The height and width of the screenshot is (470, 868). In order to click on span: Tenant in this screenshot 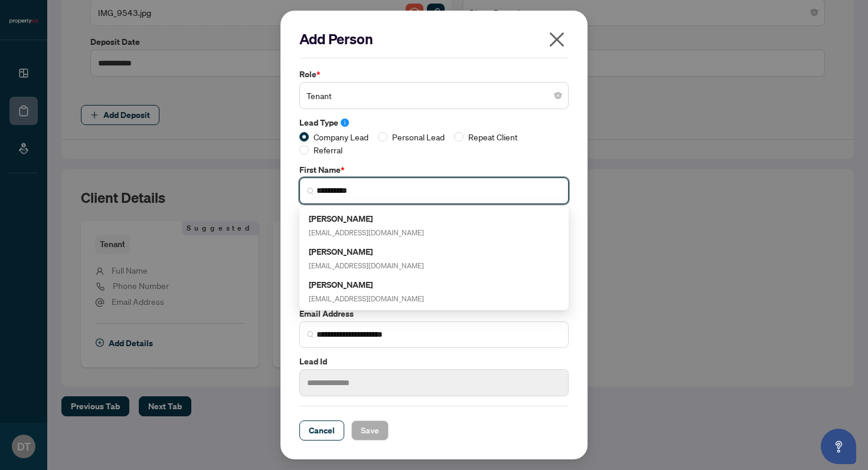, I will do `click(434, 96)`.